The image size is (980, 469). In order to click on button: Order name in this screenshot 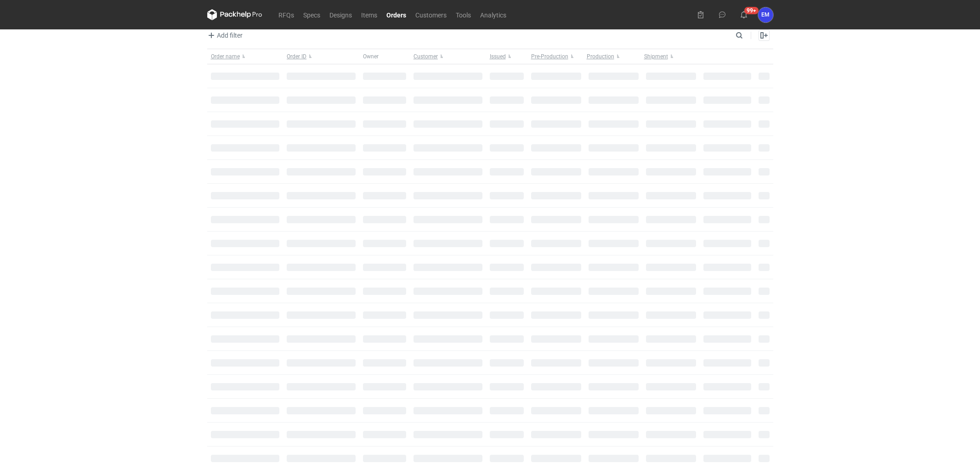, I will do `click(245, 56)`.